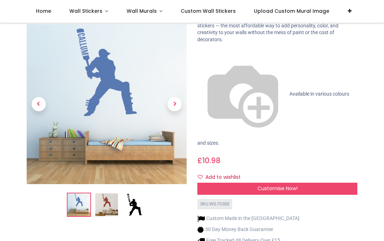 The height and width of the screenshot is (241, 384). What do you see at coordinates (86, 11) in the screenshot?
I see `span: Wall Stickers` at bounding box center [86, 11].